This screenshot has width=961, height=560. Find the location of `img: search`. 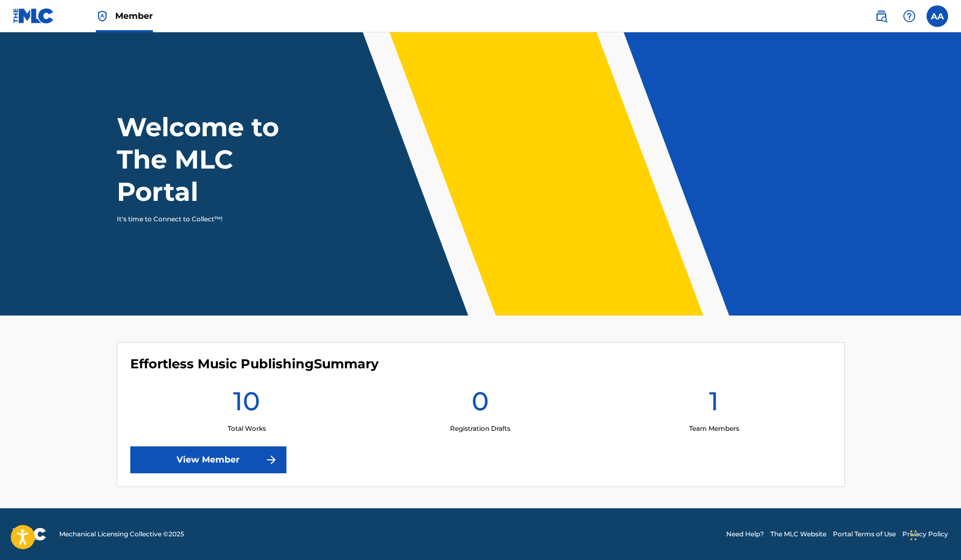

img: search is located at coordinates (882, 16).